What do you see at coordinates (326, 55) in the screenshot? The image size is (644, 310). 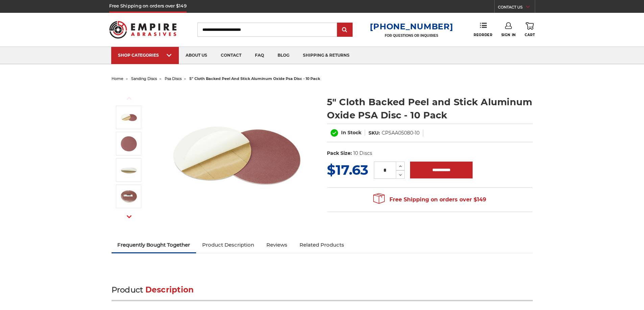 I see `a: shipping & returns` at bounding box center [326, 55].